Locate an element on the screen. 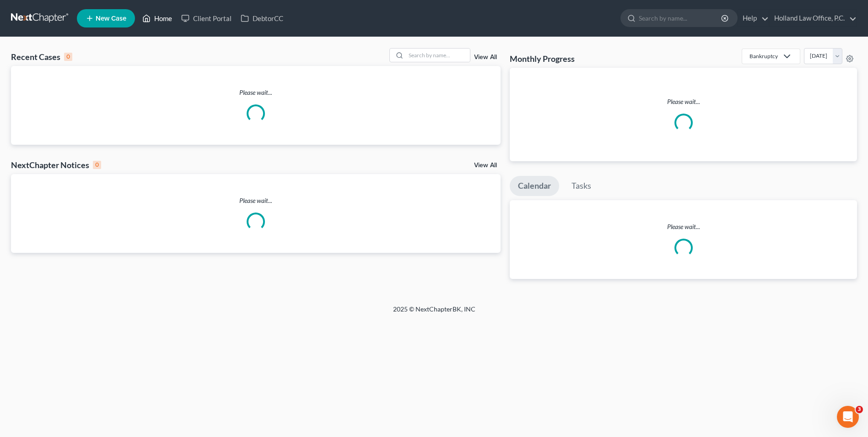  span: 3 is located at coordinates (859, 409).